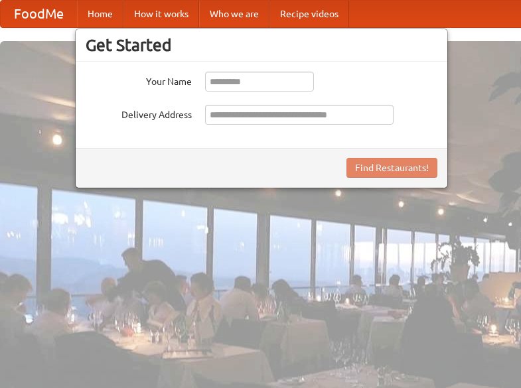 The width and height of the screenshot is (521, 388). Describe the element at coordinates (234, 14) in the screenshot. I see `a: Who we are` at that location.